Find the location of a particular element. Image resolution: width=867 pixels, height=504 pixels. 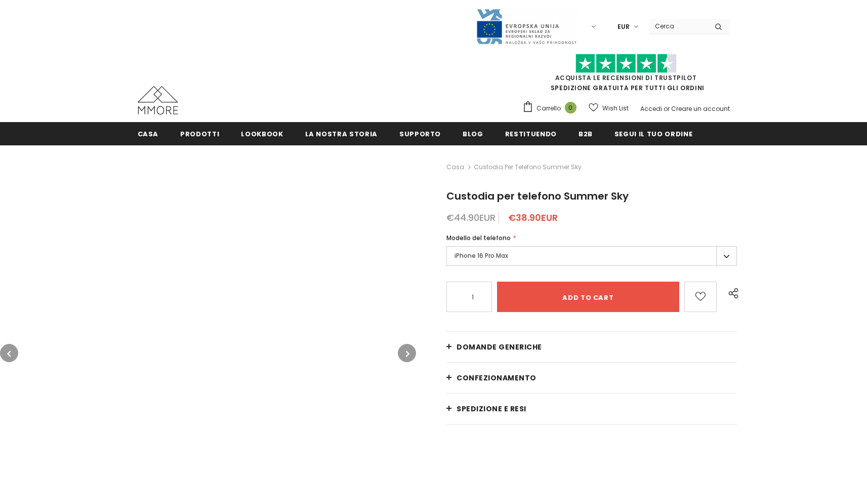

span: Spedizione e resi is located at coordinates (491, 409).